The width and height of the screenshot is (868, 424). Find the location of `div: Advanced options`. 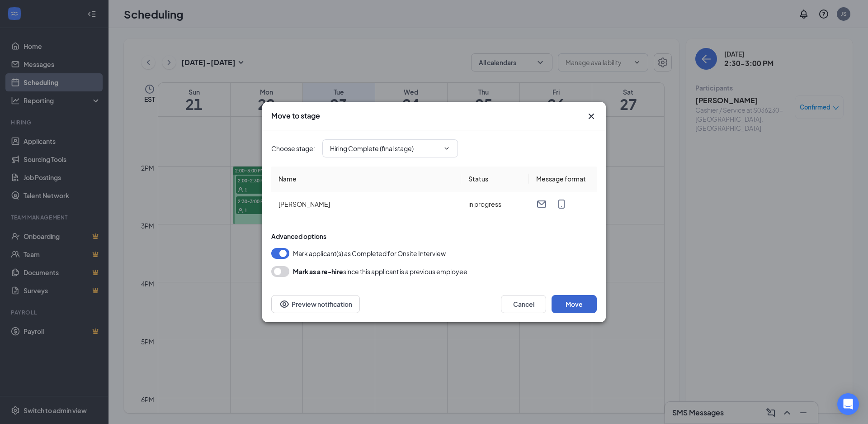

div: Advanced options is located at coordinates (434, 237).